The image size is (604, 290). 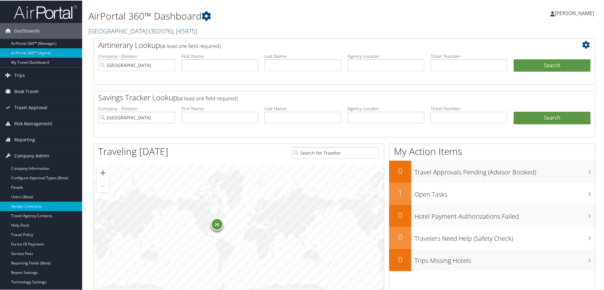 I want to click on span: Trips, so click(x=20, y=75).